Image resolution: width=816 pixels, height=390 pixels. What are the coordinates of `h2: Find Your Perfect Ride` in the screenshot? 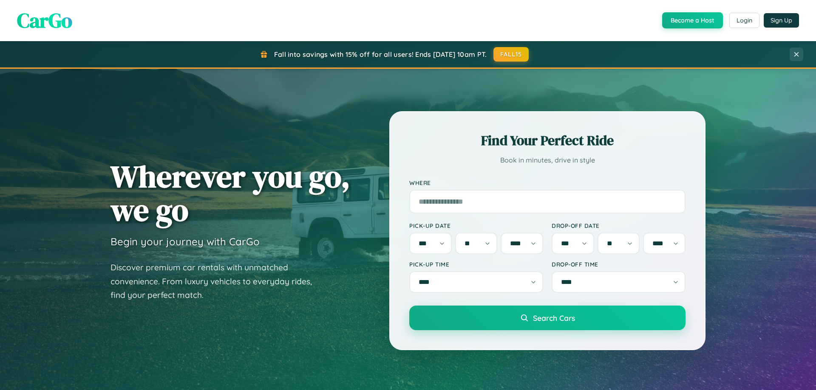 It's located at (547, 141).